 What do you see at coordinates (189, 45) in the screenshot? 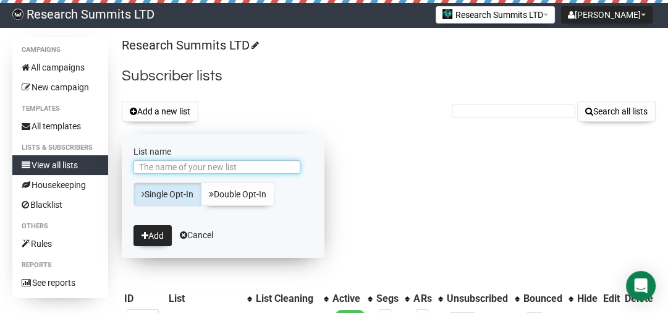
I see `a: Research Summits LTD` at bounding box center [189, 45].